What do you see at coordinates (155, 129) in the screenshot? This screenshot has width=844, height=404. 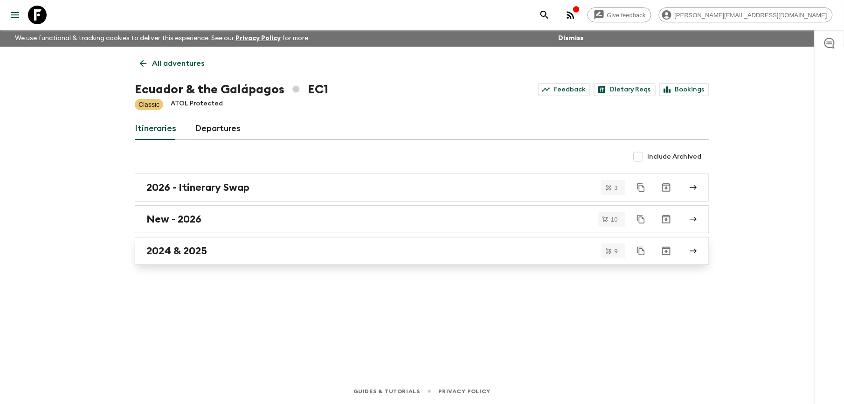 I see `a: Itineraries` at bounding box center [155, 129].